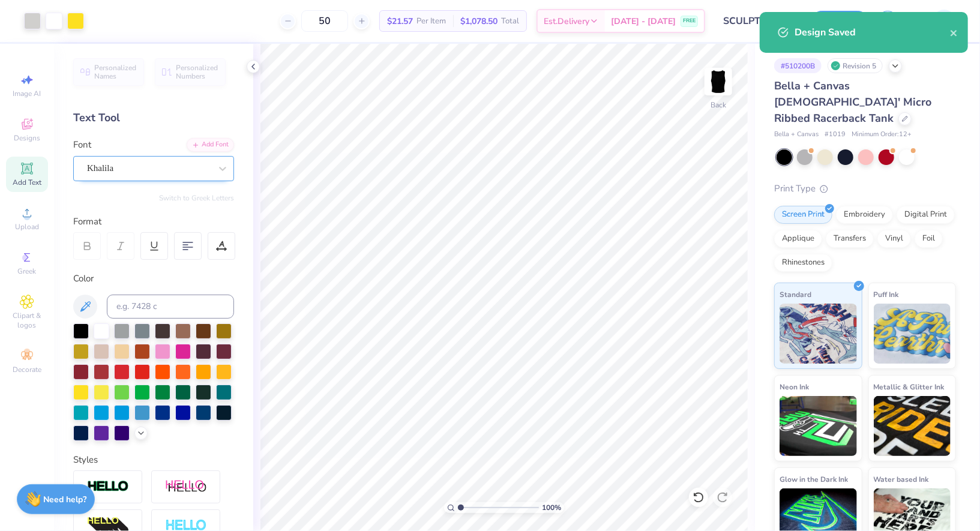 This screenshot has height=531, width=980. Describe the element at coordinates (689, 21) in the screenshot. I see `span: FREE` at that location.